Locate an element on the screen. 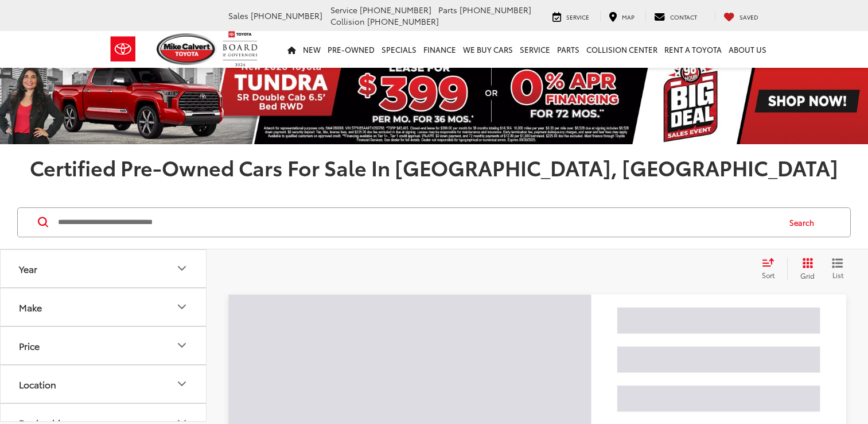 Image resolution: width=868 pixels, height=424 pixels. a: WE BUY CARS is located at coordinates (488, 49).